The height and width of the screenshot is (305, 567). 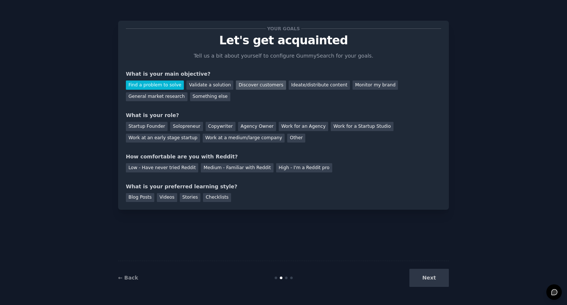 I want to click on div: What is your preferred learning style?, so click(x=283, y=186).